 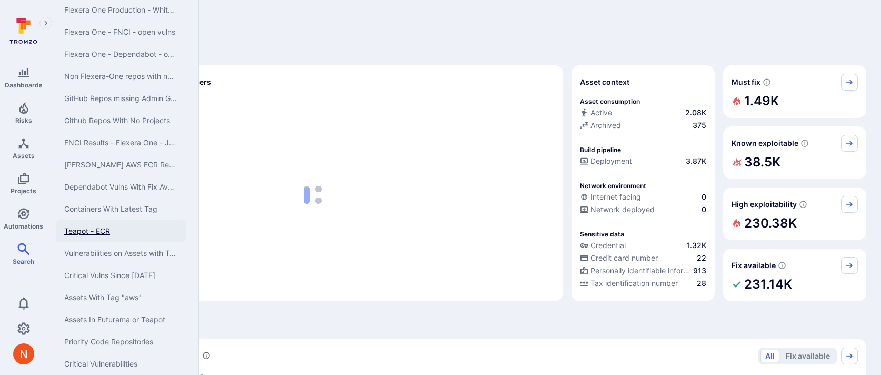 What do you see at coordinates (643, 270) in the screenshot?
I see `a: Personally identifiable information (PII)913` at bounding box center [643, 270].